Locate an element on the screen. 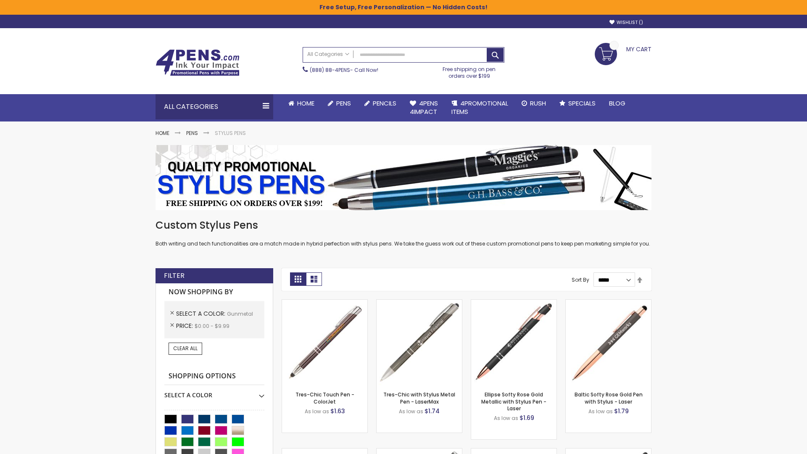 Image resolution: width=807 pixels, height=454 pixels. span: 4PROMOTIONAL ITEMS is located at coordinates (480, 107).